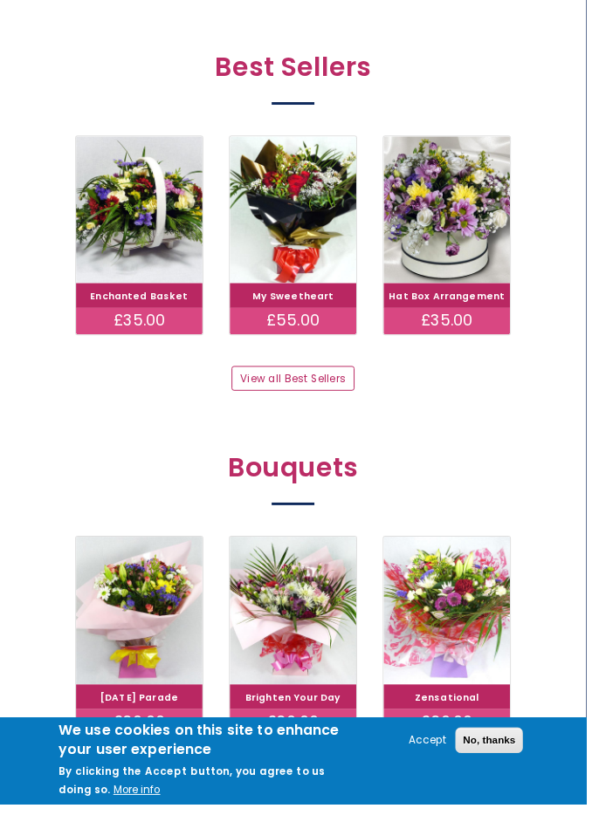 The width and height of the screenshot is (599, 822). What do you see at coordinates (299, 215) in the screenshot?
I see `img: My Sweetheart` at bounding box center [299, 215].